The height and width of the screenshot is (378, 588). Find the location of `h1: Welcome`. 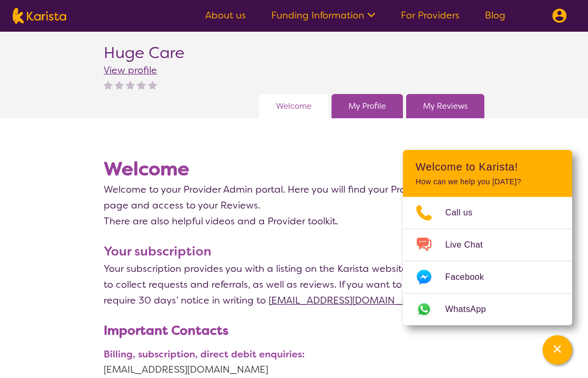

h1: Welcome is located at coordinates (294, 169).